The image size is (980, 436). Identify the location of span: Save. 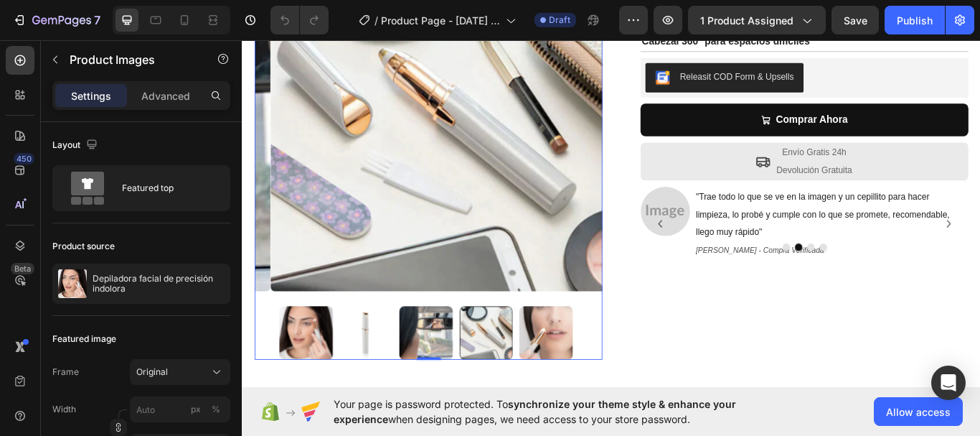
(855, 20).